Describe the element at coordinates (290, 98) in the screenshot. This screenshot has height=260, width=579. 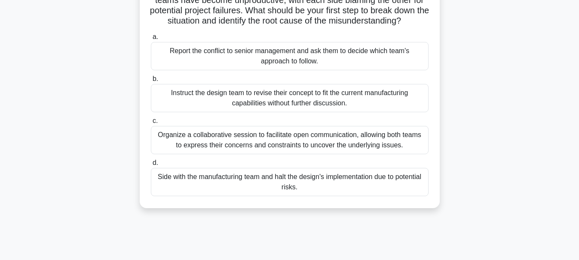
I see `div: Instruct the design team to revise their concept to fit the current manufacturing capabilities wi...` at that location.